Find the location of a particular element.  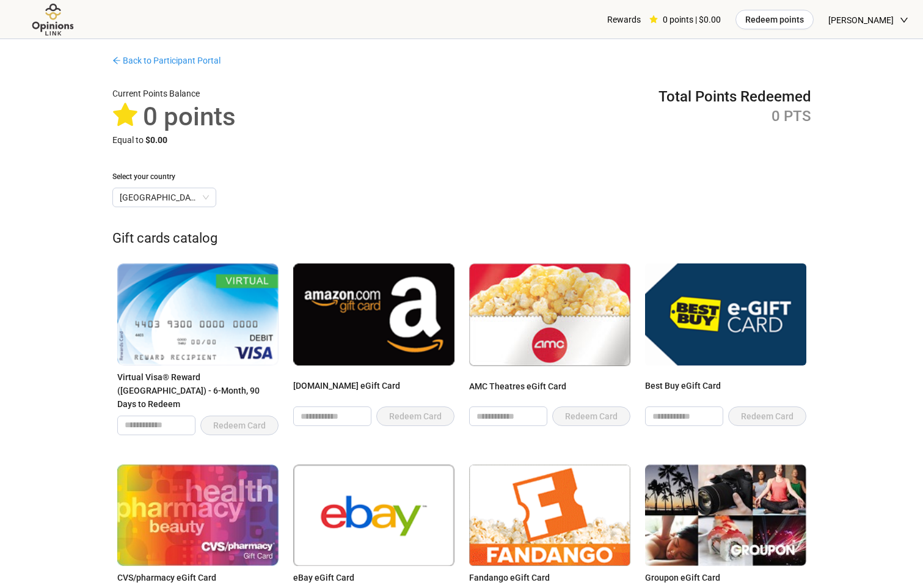

span: 0 points is located at coordinates (190, 116).